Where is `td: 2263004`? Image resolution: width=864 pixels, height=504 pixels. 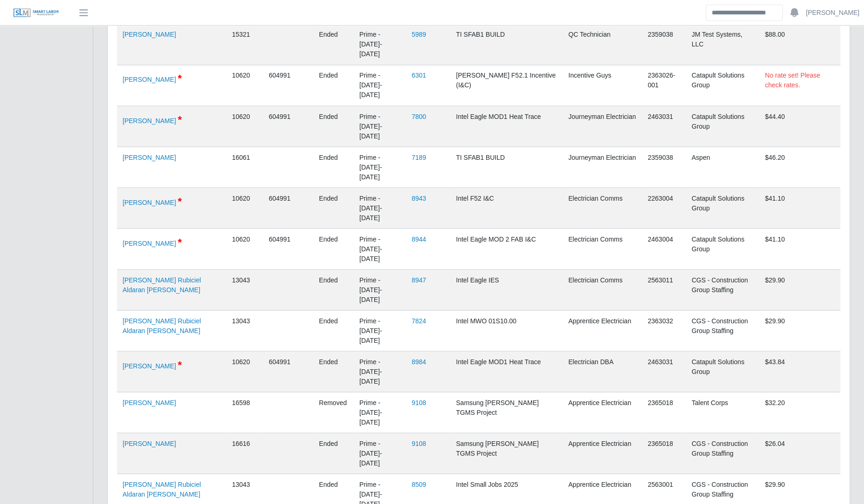 td: 2263004 is located at coordinates (664, 208).